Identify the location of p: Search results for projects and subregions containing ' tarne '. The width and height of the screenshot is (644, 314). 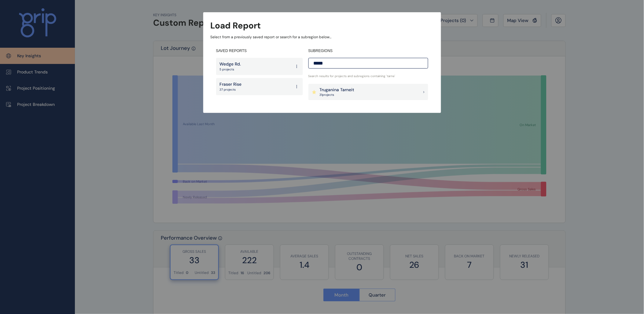
(368, 76).